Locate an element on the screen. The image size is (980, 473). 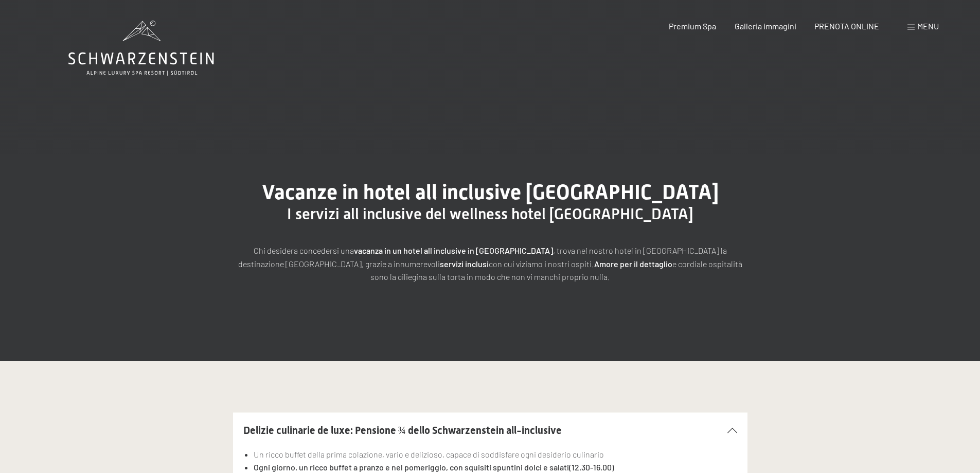
a: Galleria immagini is located at coordinates (765, 26).